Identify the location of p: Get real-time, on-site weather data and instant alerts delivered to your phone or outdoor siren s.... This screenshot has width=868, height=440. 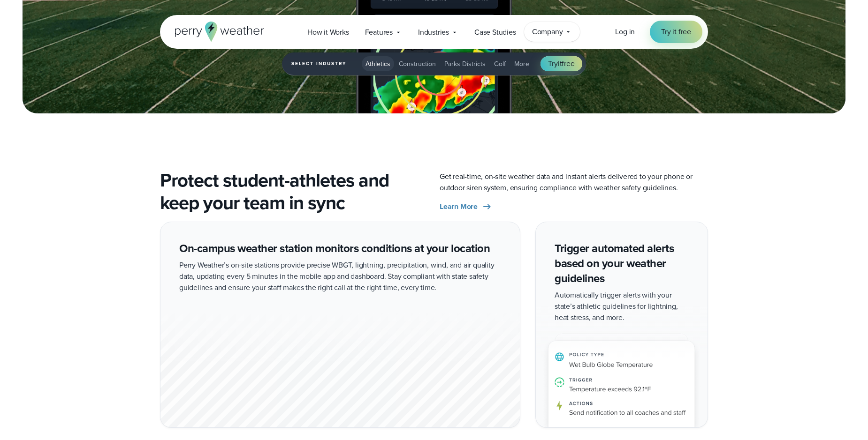
(574, 183).